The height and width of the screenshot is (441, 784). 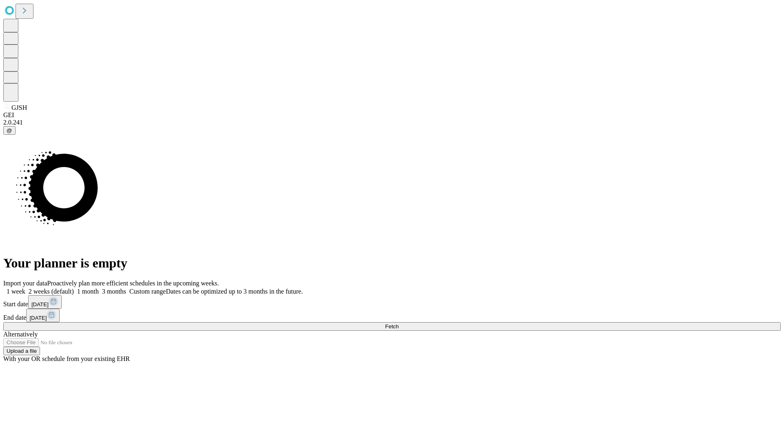 I want to click on span: Dates can be optimized up to 3 months in the future., so click(x=234, y=291).